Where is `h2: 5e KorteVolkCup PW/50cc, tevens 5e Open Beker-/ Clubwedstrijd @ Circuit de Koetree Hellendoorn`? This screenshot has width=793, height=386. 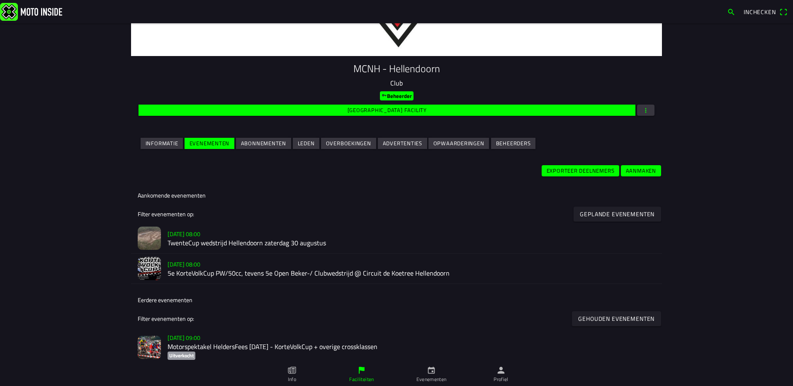
h2: 5e KorteVolkCup PW/50cc, tevens 5e Open Beker-/ Clubwedstrijd @ Circuit de Koetree Hellendoorn is located at coordinates (412, 273).